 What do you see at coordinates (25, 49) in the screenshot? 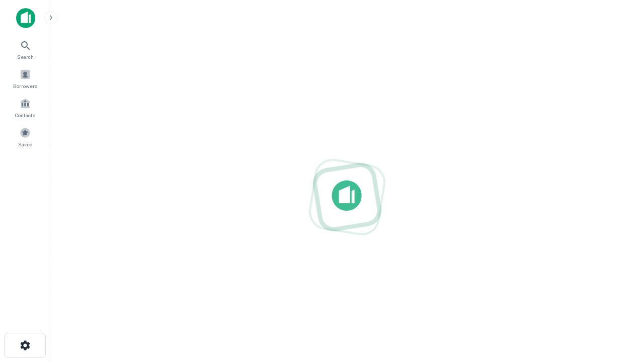
I see `div: Search` at bounding box center [25, 49].